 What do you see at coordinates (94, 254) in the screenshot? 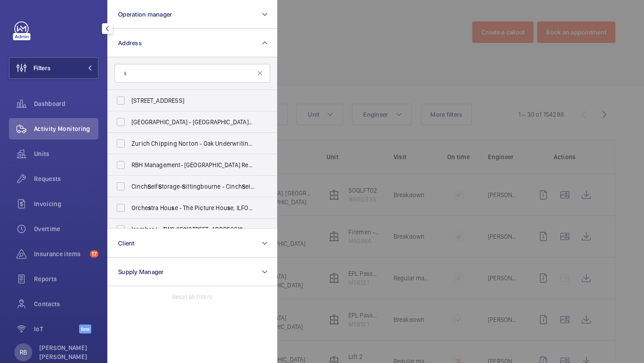
I see `span: 17` at bounding box center [94, 254].